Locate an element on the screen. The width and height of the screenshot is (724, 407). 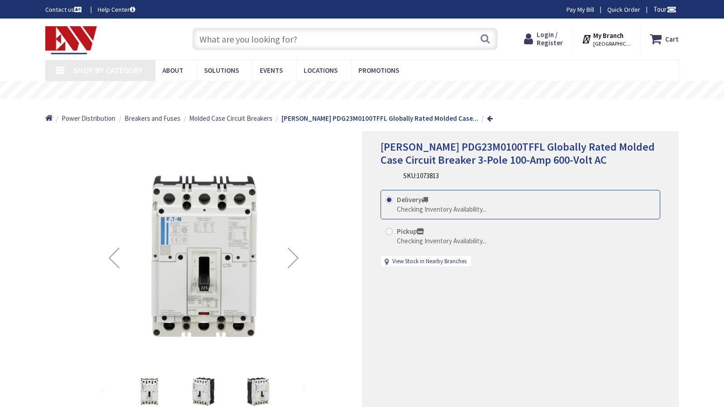
a: Power Distribution is located at coordinates (88, 118).